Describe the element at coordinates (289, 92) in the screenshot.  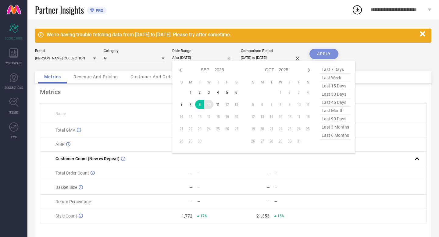
I see `td: Thu Oct 02 2025` at that location.